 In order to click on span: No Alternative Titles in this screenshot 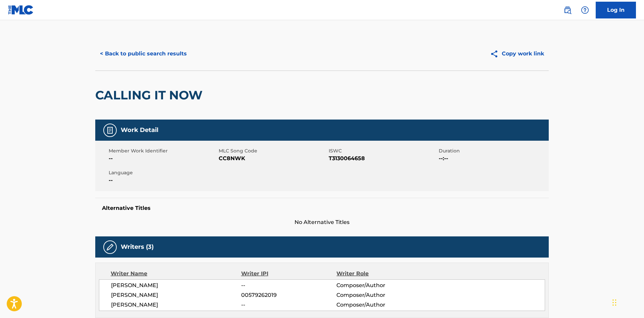, I will do `click(322, 222)`.